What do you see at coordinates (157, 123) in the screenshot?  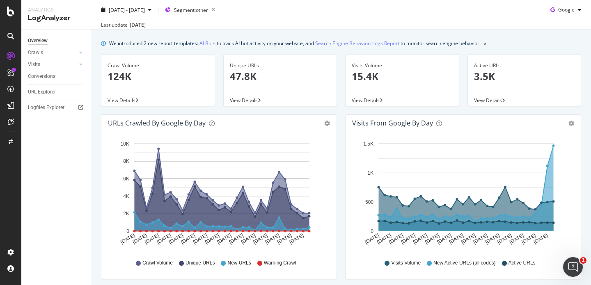 I see `div: URLs Crawled by Google by day` at bounding box center [157, 123].